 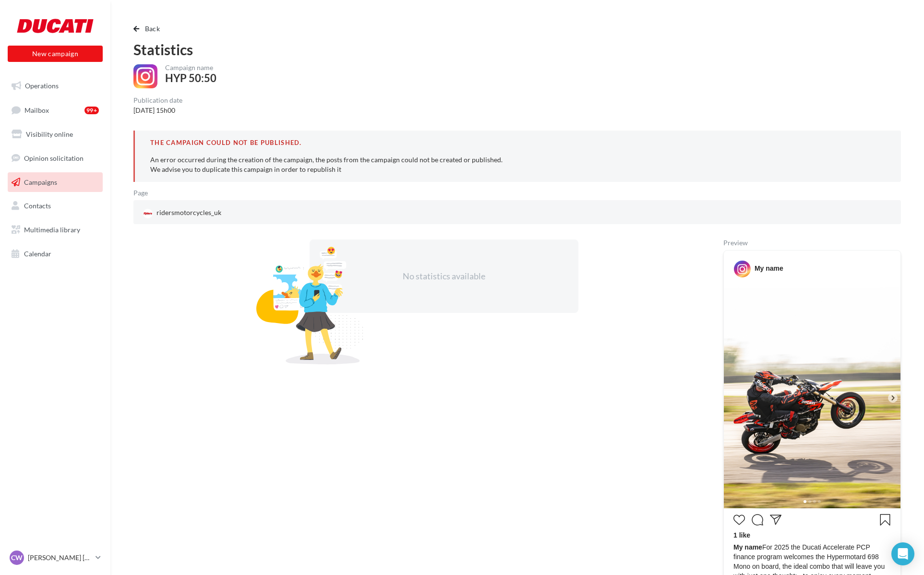 I want to click on a: Operations, so click(x=56, y=86).